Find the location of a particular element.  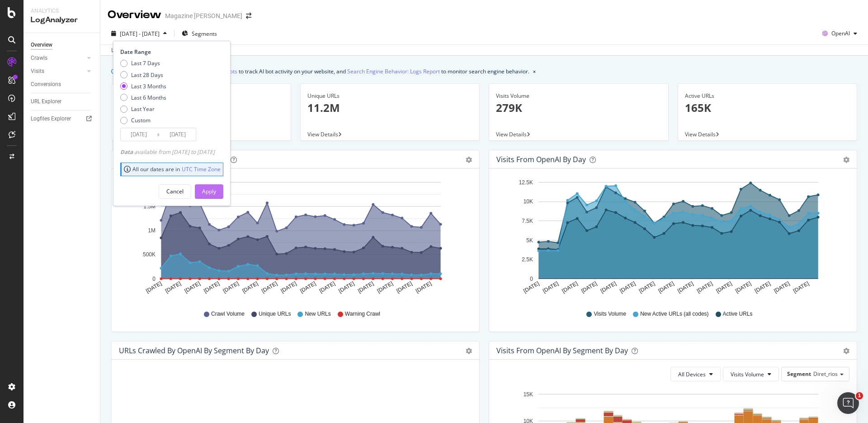

div: Conversions is located at coordinates (46, 84).